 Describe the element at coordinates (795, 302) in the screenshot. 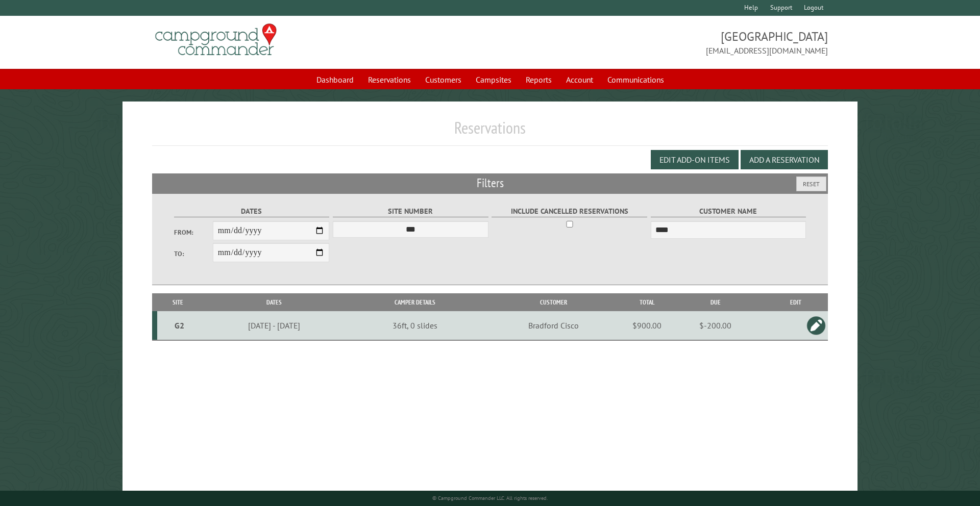

I see `th: Edit` at that location.